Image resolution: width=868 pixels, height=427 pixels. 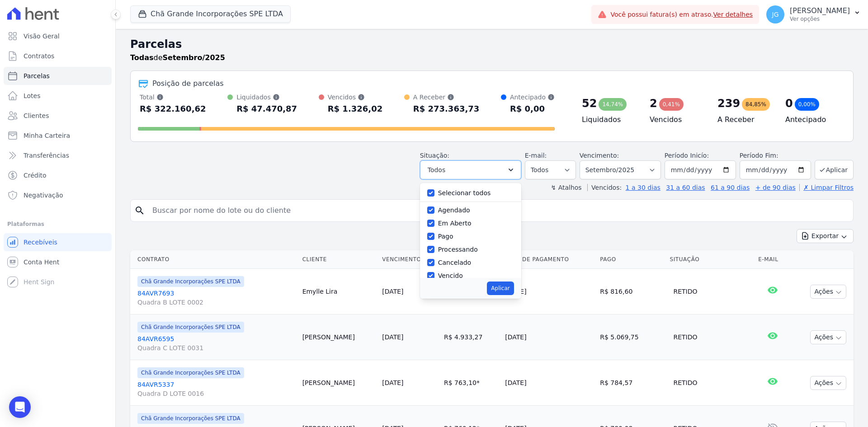 What do you see at coordinates (450, 275) in the screenshot?
I see `label: Vencido` at bounding box center [450, 275].